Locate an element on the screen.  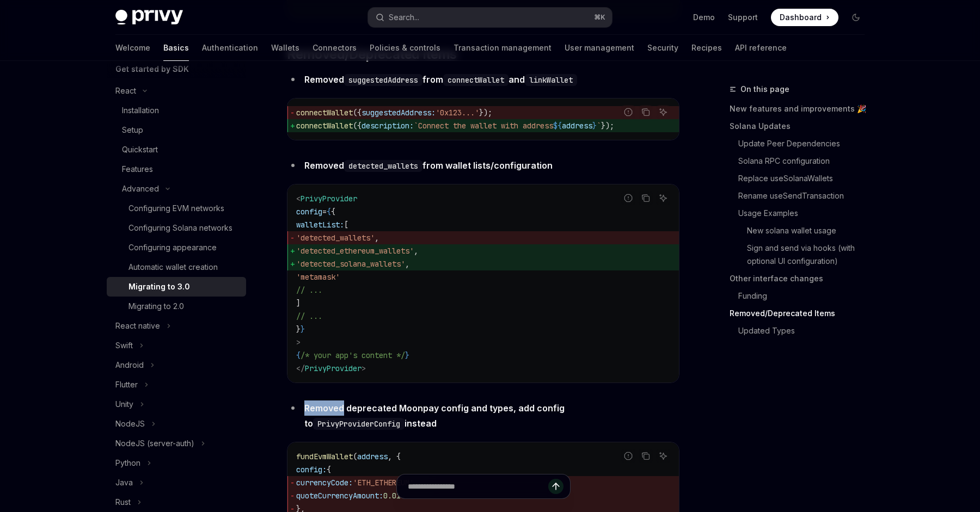
span: config is located at coordinates (309, 212).